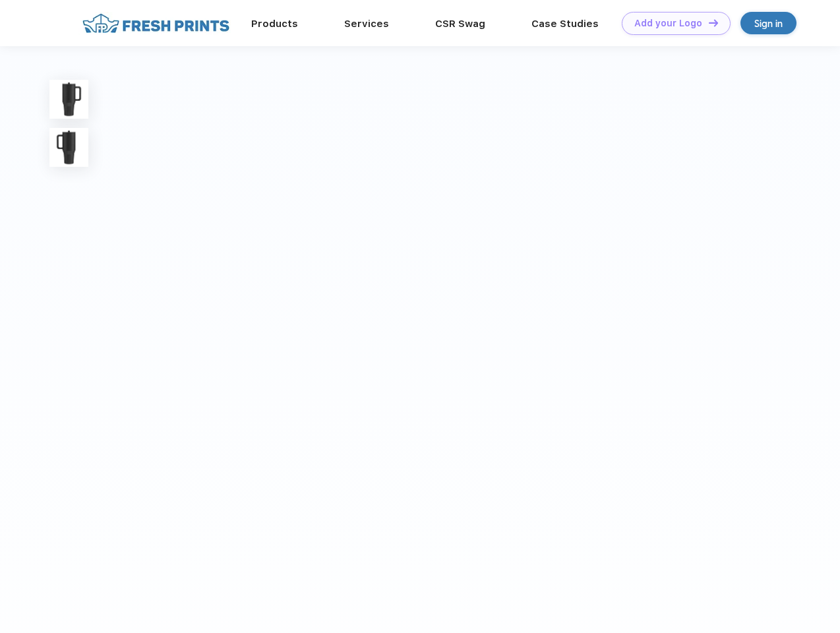 The image size is (840, 633). Describe the element at coordinates (768, 23) in the screenshot. I see `div: Sign in` at that location.